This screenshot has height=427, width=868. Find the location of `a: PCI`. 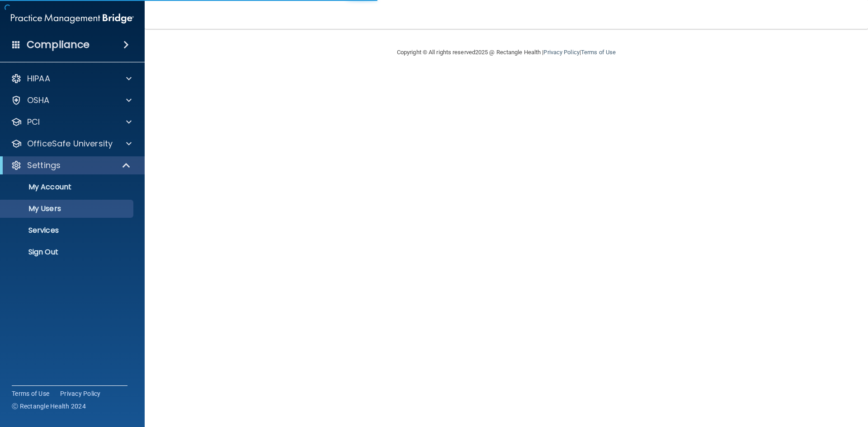

a: PCI is located at coordinates (71, 122).